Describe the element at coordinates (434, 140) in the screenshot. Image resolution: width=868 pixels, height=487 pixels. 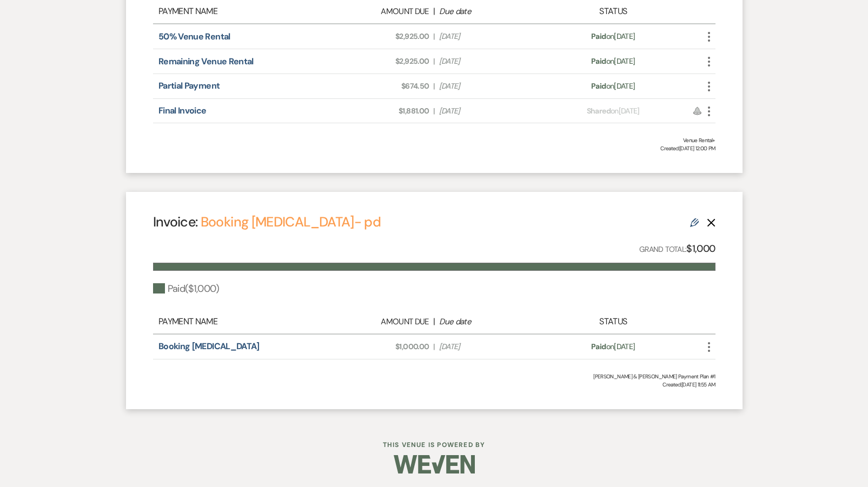
I see `div: Venue Rental+` at that location.